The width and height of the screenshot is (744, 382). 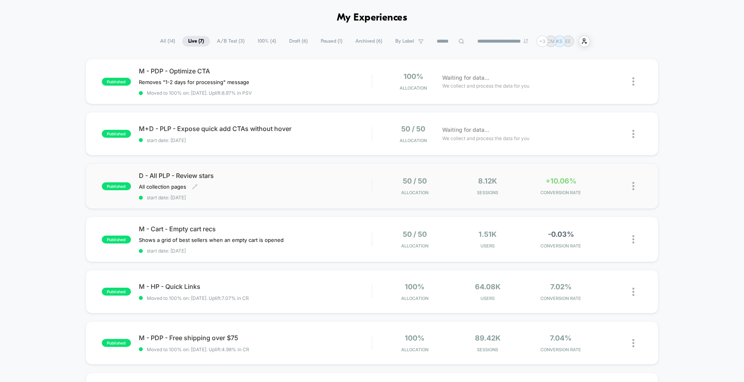 What do you see at coordinates (255, 229) in the screenshot?
I see `span: M - Cart - Empty cart recs` at bounding box center [255, 229].